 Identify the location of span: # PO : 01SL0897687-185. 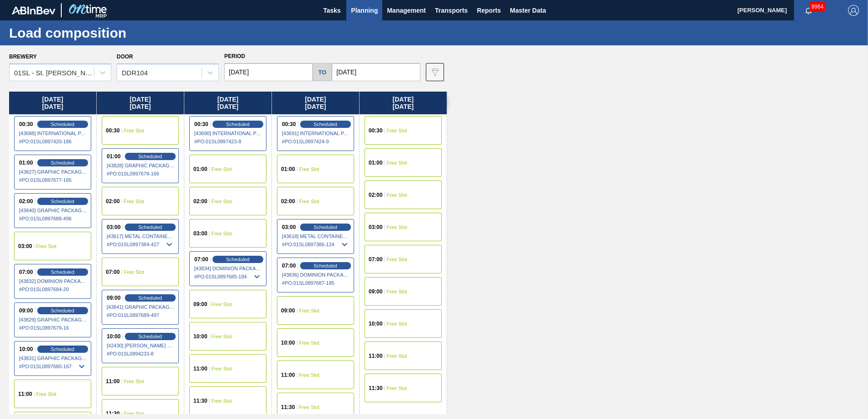
(316, 283).